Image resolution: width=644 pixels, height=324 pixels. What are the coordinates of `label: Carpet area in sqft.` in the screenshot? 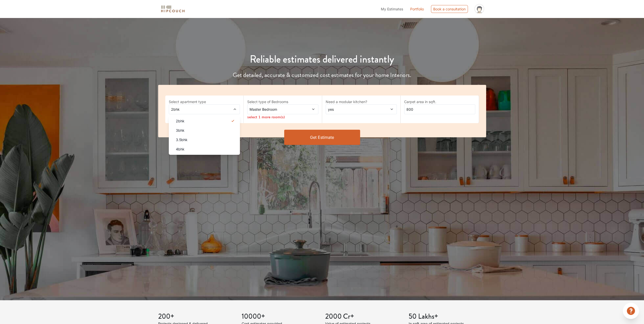 It's located at (439, 101).